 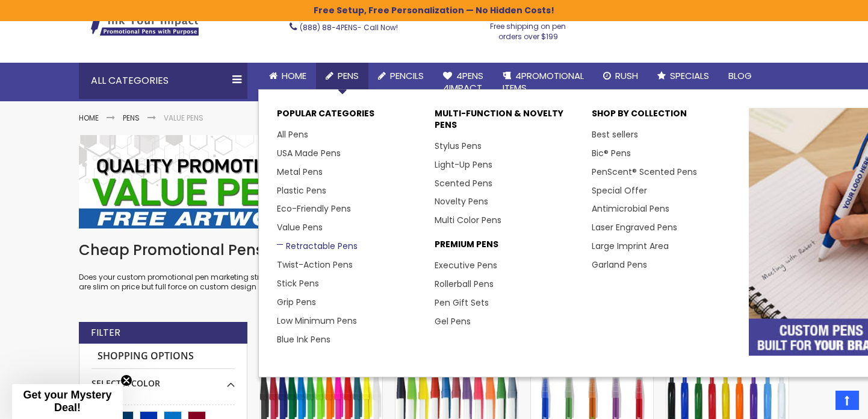 What do you see at coordinates (461, 303) in the screenshot?
I see `a: Pen Gift Sets` at bounding box center [461, 303].